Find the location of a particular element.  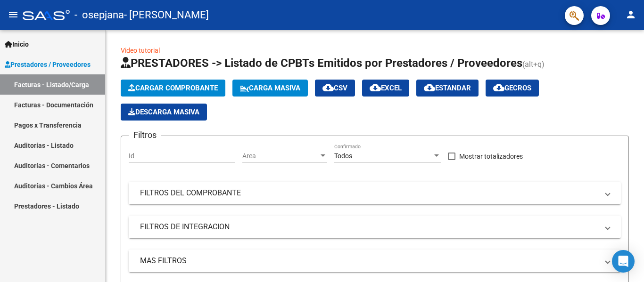

button: EXCEL is located at coordinates (386, 88).